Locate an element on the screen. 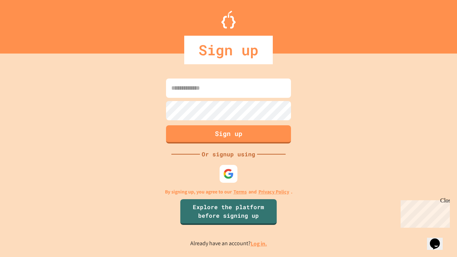  div: Chat with us now!Close is located at coordinates (26, 24).